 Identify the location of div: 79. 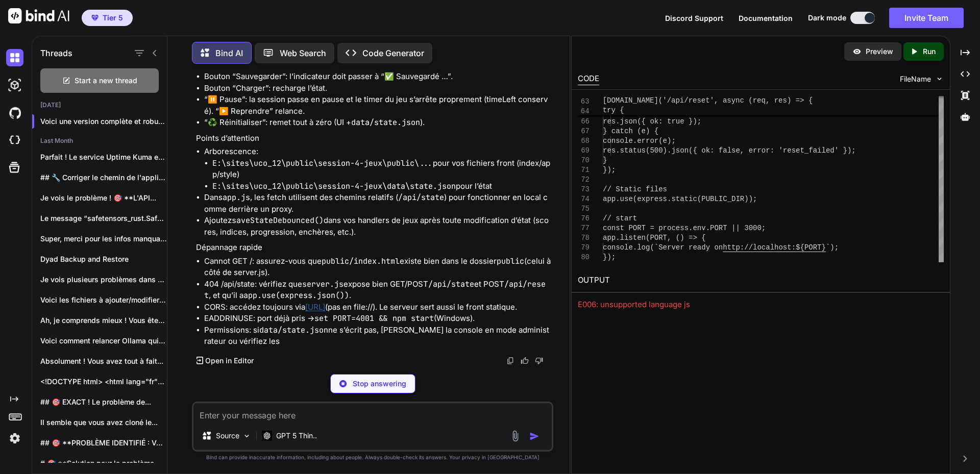
(583, 247).